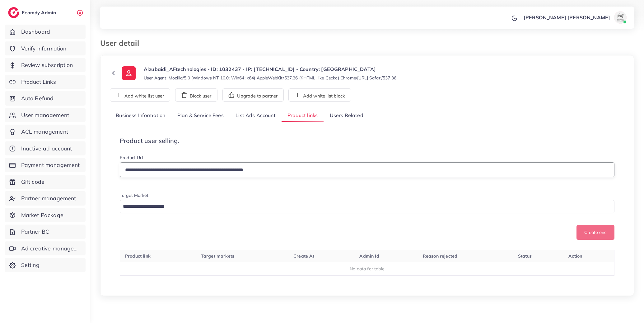 The width and height of the screenshot is (644, 323). Describe the element at coordinates (253, 95) in the screenshot. I see `button: Upgrade to partner` at that location.